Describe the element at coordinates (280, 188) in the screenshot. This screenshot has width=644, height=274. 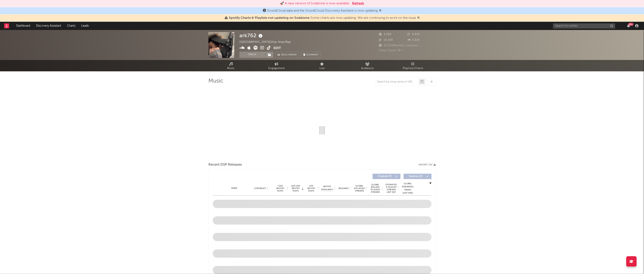
I see `span: 7 Day Spotify Plays` at that location.